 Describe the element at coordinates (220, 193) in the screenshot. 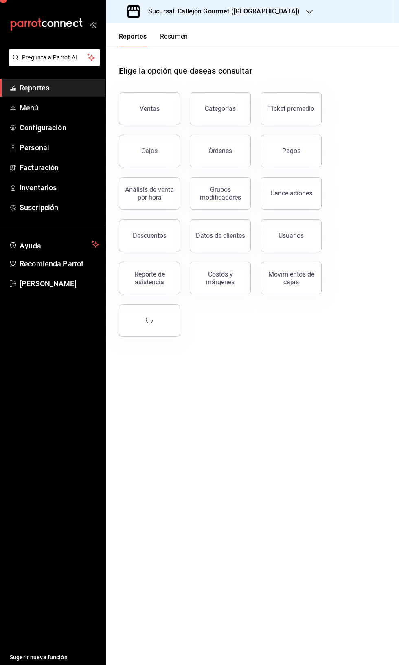

I see `button: Grupos modificadores` at that location.